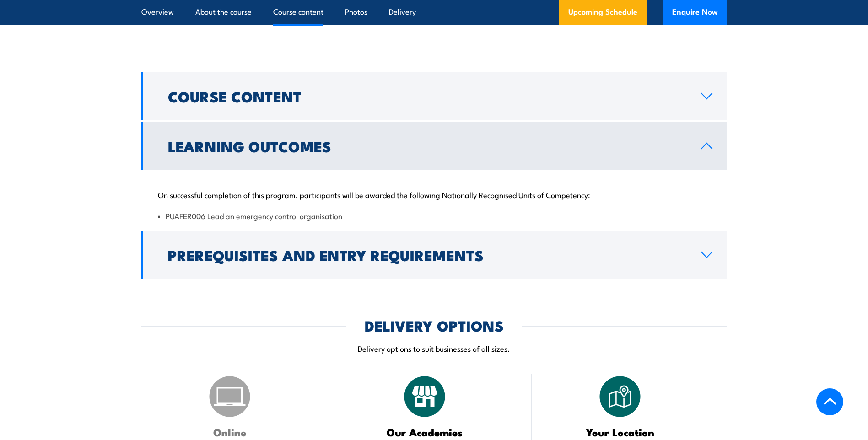 Image resolution: width=868 pixels, height=440 pixels. Describe the element at coordinates (434, 348) in the screenshot. I see `p: Delivery options to suit businesses of all sizes.` at that location.